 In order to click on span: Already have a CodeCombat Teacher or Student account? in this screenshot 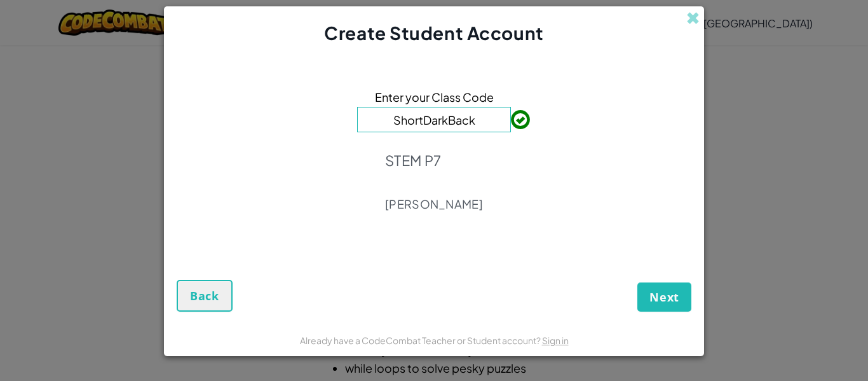, I will do `click(421, 341)`.